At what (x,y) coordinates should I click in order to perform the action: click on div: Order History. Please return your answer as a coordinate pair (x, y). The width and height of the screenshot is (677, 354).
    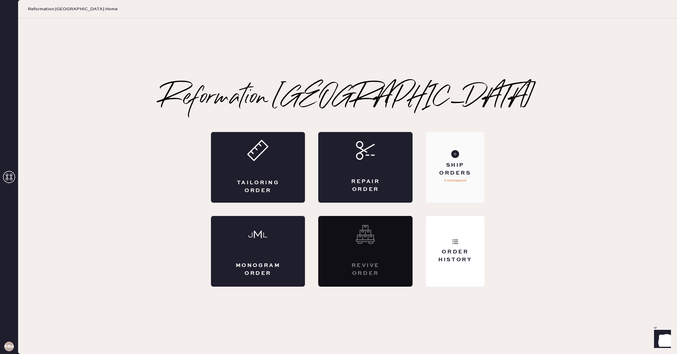
    Looking at the image, I should click on (455, 256).